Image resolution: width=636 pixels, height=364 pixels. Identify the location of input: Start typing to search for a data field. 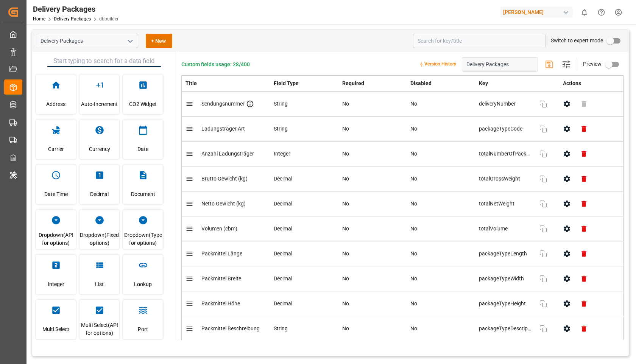
(104, 62).